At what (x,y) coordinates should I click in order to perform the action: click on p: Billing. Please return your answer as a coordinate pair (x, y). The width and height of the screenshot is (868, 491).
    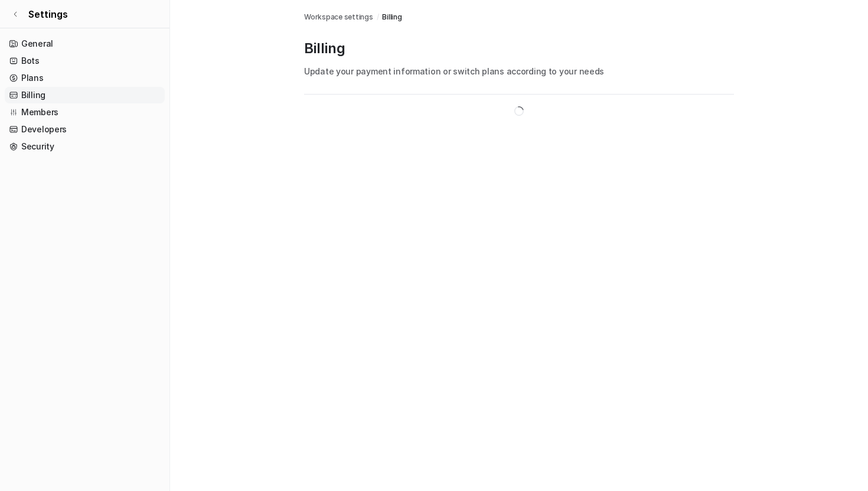
    Looking at the image, I should click on (519, 49).